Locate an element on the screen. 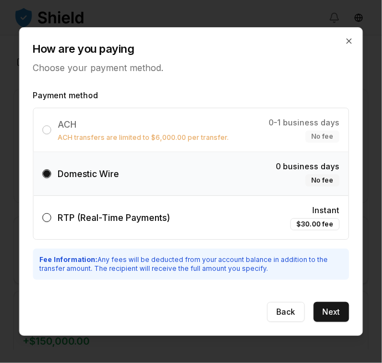 This screenshot has height=363, width=382. span: Instant is located at coordinates (327, 210).